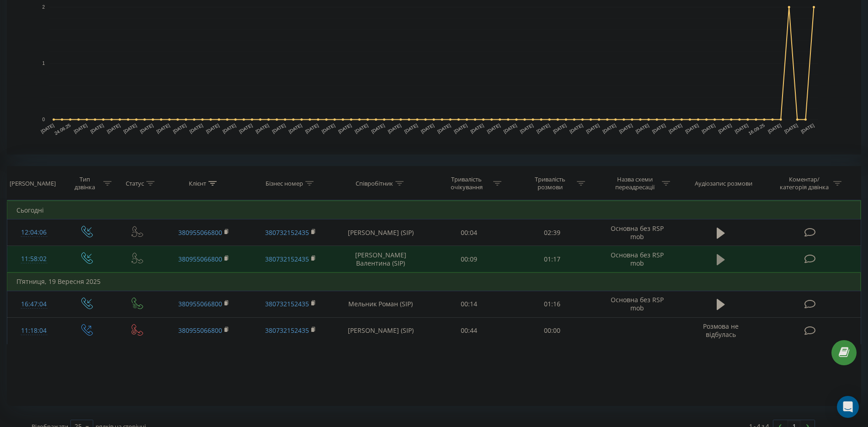 This screenshot has width=868, height=427. What do you see at coordinates (284, 184) in the screenshot?
I see `div: Бізнес номер` at bounding box center [284, 184].